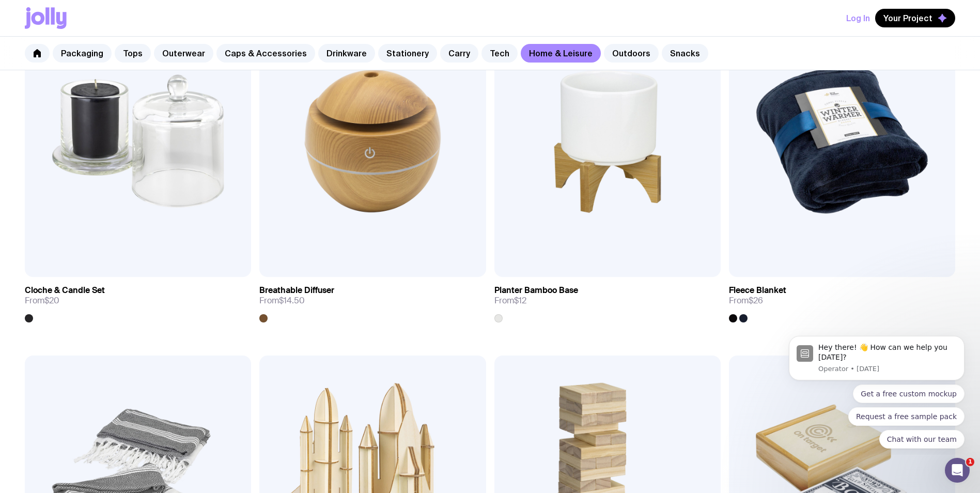  What do you see at coordinates (103, 90) in the screenshot?
I see `div: Quick reply options` at bounding box center [103, 90].